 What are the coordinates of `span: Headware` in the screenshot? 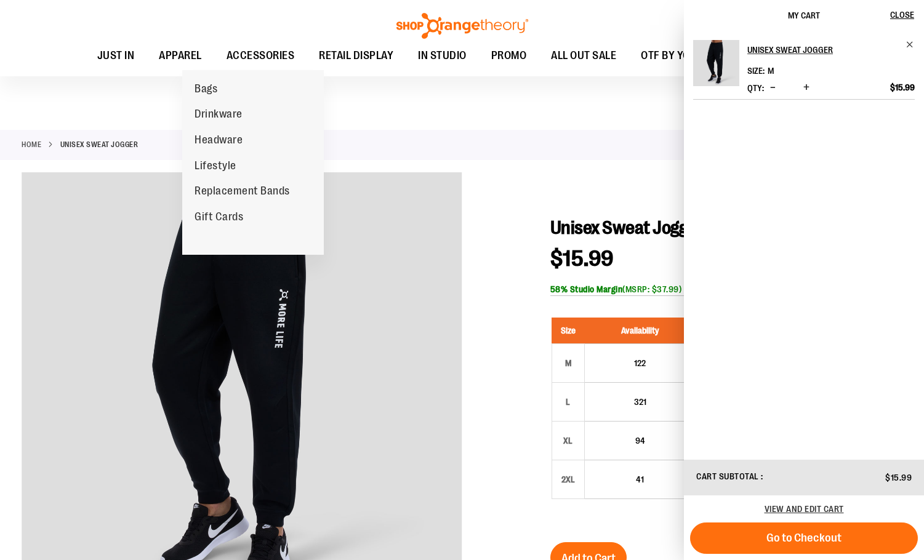 It's located at (218, 141).